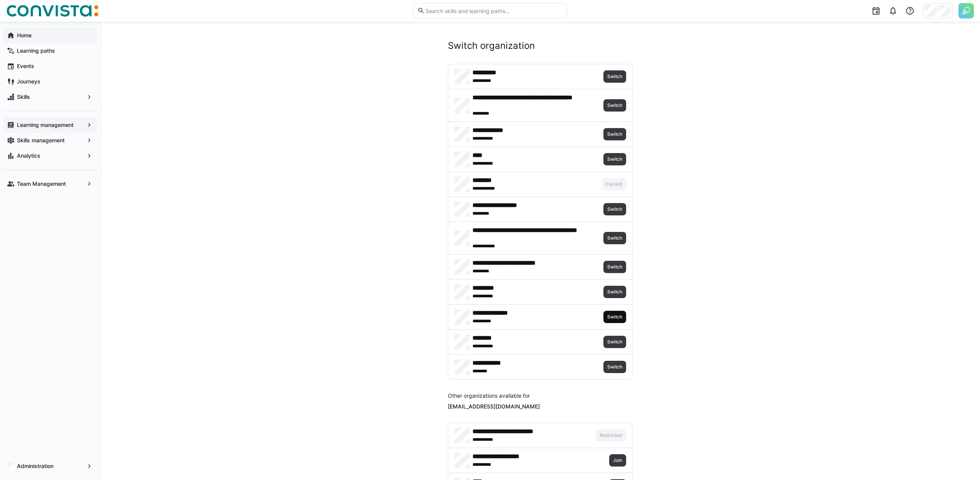 This screenshot has width=980, height=480. I want to click on p: Other organizations available for, so click(540, 396).